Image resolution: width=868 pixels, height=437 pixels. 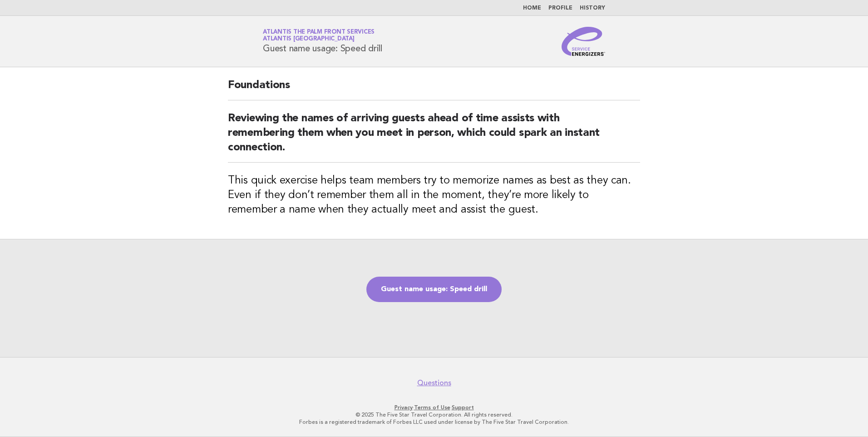 What do you see at coordinates (434, 89) in the screenshot?
I see `h2: Foundations` at bounding box center [434, 89].